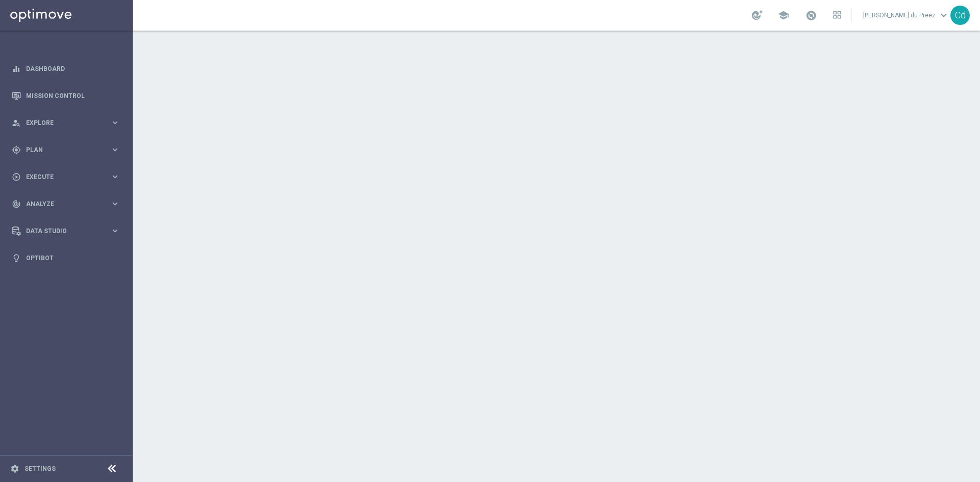  Describe the element at coordinates (68, 123) in the screenshot. I see `span: Explore` at that location.